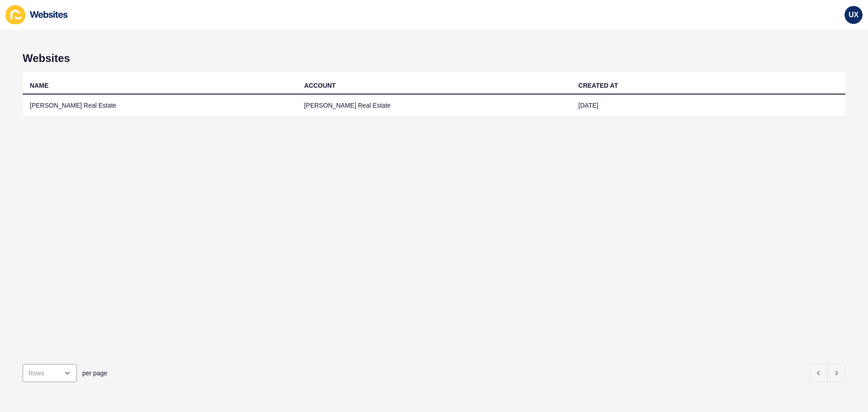 This screenshot has width=868, height=412. I want to click on span: per page, so click(94, 373).